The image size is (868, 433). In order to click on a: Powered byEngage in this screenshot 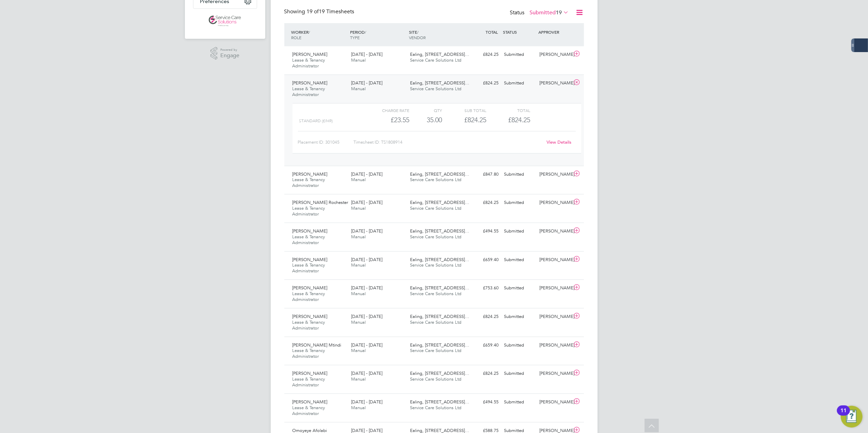, I will do `click(225, 54)`.